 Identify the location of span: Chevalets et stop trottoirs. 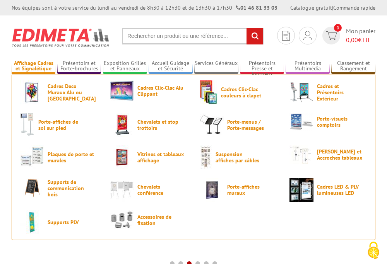
(161, 125).